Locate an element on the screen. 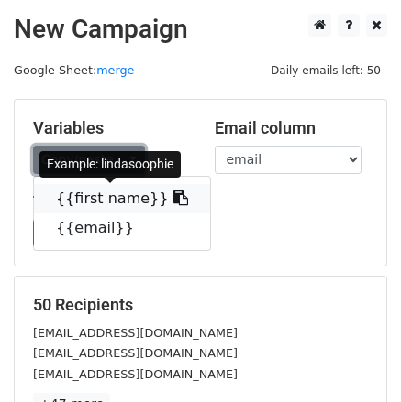 Image resolution: width=401 pixels, height=402 pixels. a: Copy/paste... is located at coordinates (89, 159).